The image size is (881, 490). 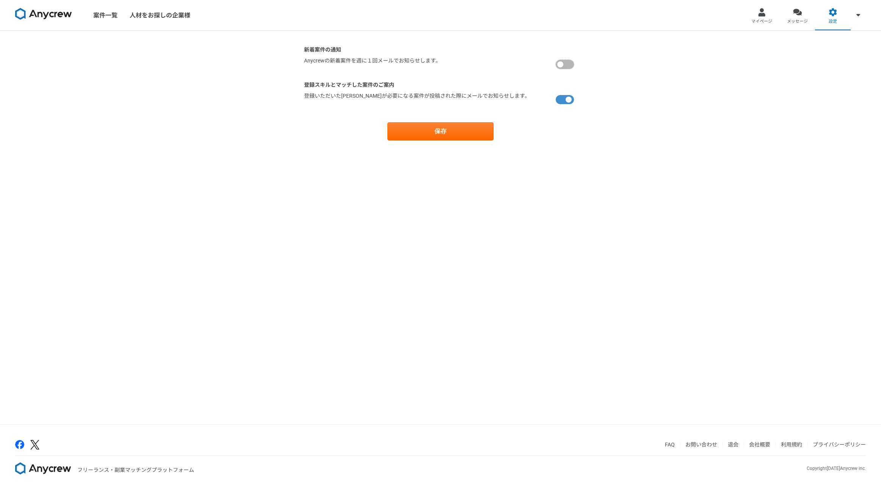 What do you see at coordinates (701, 445) in the screenshot?
I see `a: お問い合わせ` at bounding box center [701, 445].